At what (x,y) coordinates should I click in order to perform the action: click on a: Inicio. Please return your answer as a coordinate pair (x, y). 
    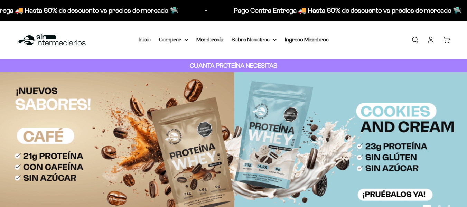
    Looking at the image, I should click on (144, 39).